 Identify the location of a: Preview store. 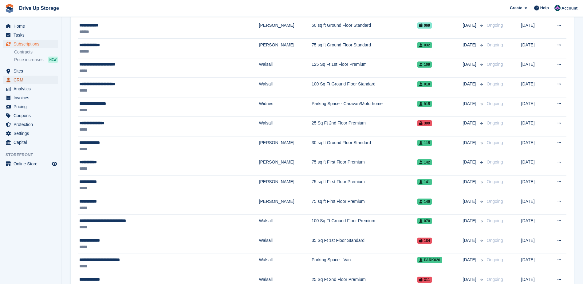
(54, 164).